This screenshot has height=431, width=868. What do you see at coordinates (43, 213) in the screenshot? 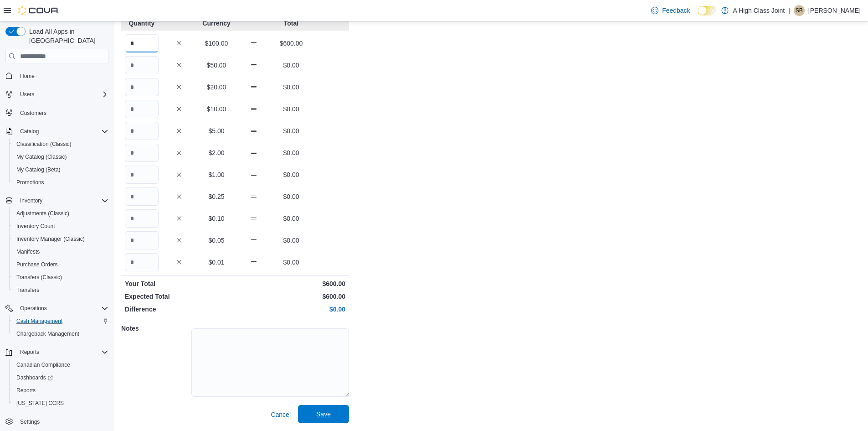
I see `a: Adjustments (Classic)` at bounding box center [43, 213].